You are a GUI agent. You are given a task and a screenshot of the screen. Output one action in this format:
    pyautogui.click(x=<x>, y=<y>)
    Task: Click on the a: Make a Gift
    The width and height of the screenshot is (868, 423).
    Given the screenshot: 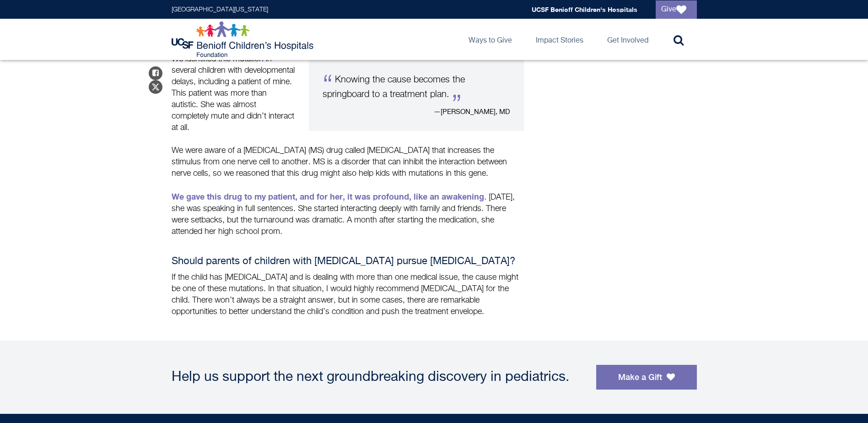 What is the action you would take?
    pyautogui.click(x=647, y=377)
    